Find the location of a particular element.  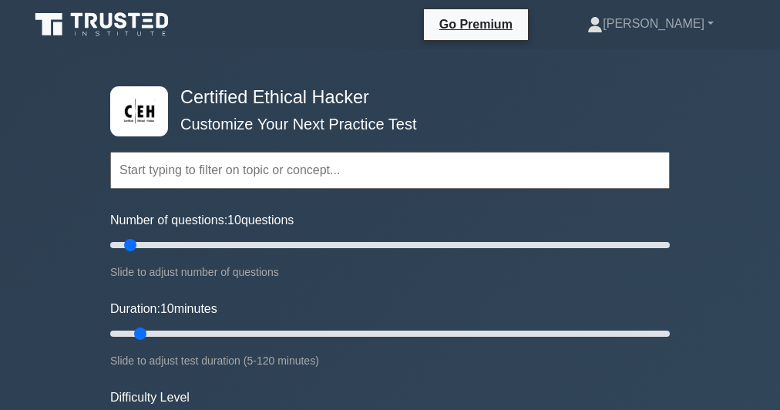

a: Go Premium is located at coordinates (476, 24).